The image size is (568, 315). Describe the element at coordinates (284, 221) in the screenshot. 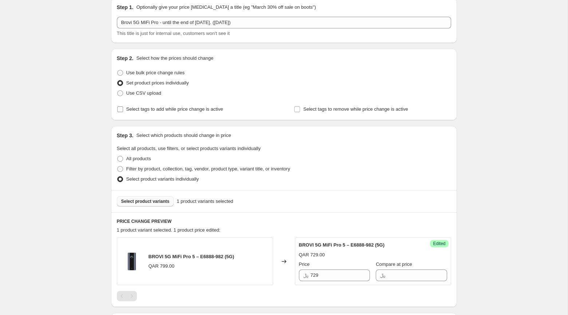

I see `h6: PRICE CHANGE PREVIEW` at that location.